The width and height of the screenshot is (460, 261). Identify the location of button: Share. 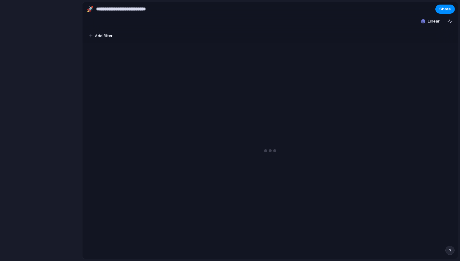
(445, 9).